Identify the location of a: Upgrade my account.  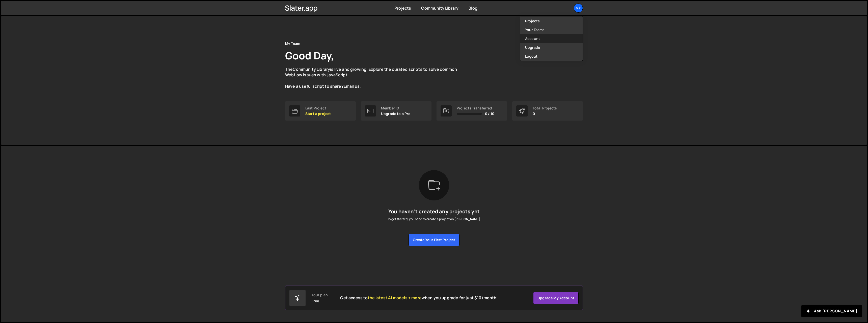
(556, 298).